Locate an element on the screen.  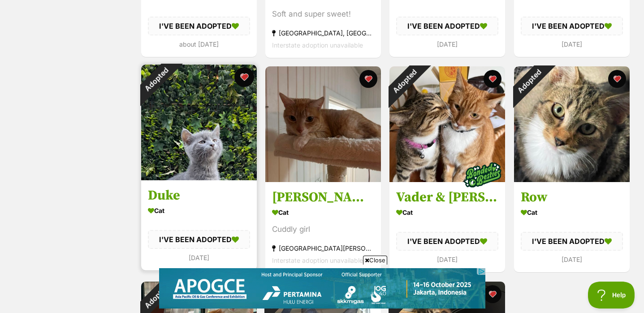
img: Bella meet me at Petstock Mornington on Nepean hwy is located at coordinates (323, 124).